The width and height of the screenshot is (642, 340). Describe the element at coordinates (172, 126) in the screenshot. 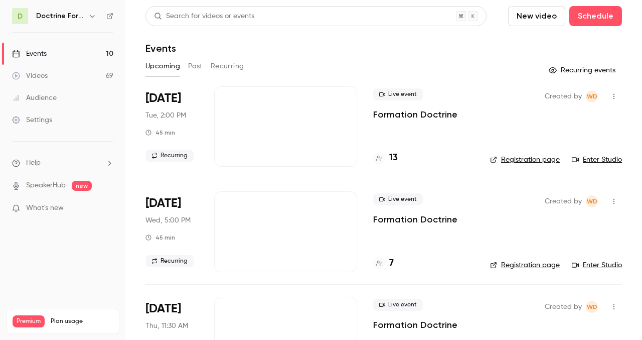

I see `div: Oct 7 Tue, 2:00 PM (Europe/Paris)` at that location.